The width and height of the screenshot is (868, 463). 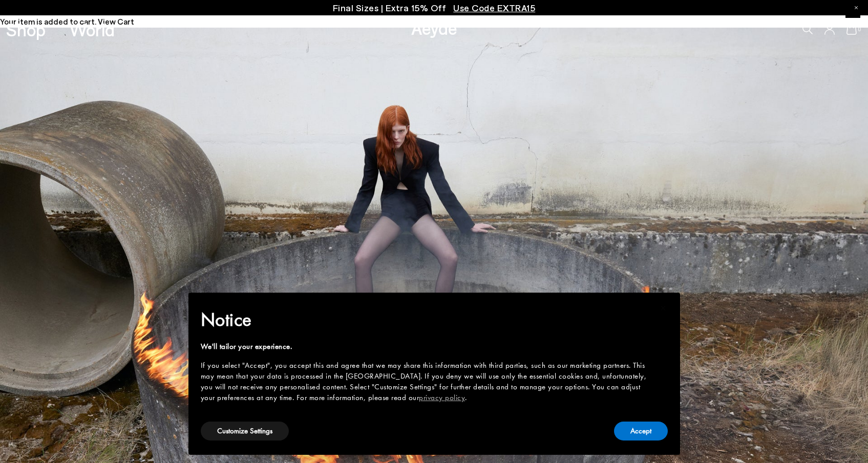 What do you see at coordinates (426, 347) in the screenshot?
I see `div: We'll tailor your experience.` at bounding box center [426, 347].